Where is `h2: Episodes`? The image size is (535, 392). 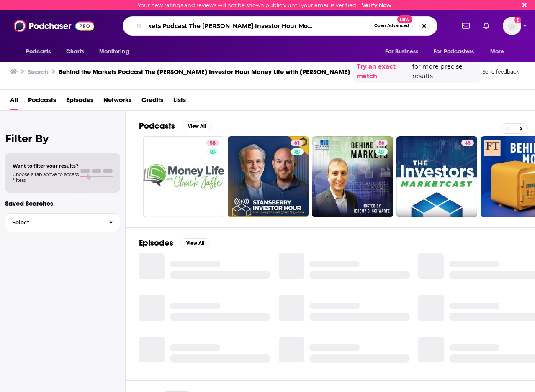 h2: Episodes is located at coordinates (156, 243).